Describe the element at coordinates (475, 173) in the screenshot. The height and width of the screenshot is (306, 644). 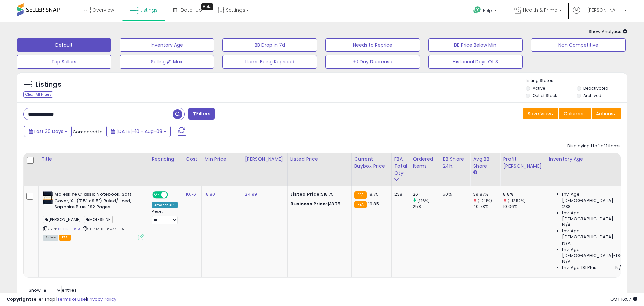
I see `small: Avg BB Share.` at that location.